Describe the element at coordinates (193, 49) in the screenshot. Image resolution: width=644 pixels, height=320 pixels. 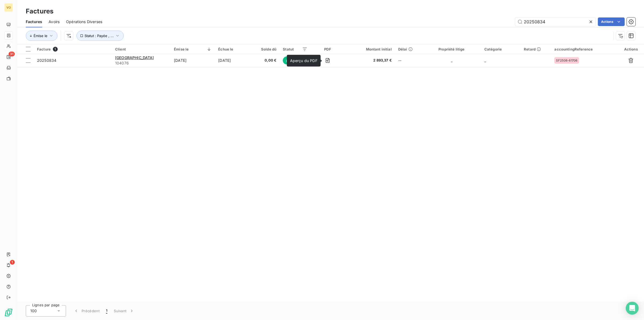
I see `div: Émise le` at that location.